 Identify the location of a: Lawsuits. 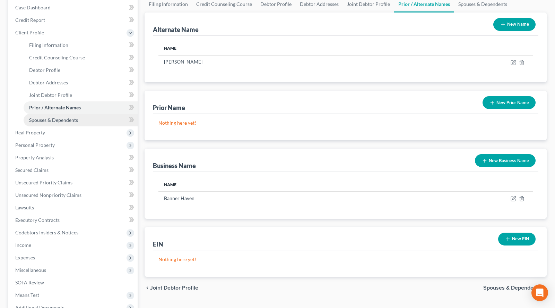
(74, 207).